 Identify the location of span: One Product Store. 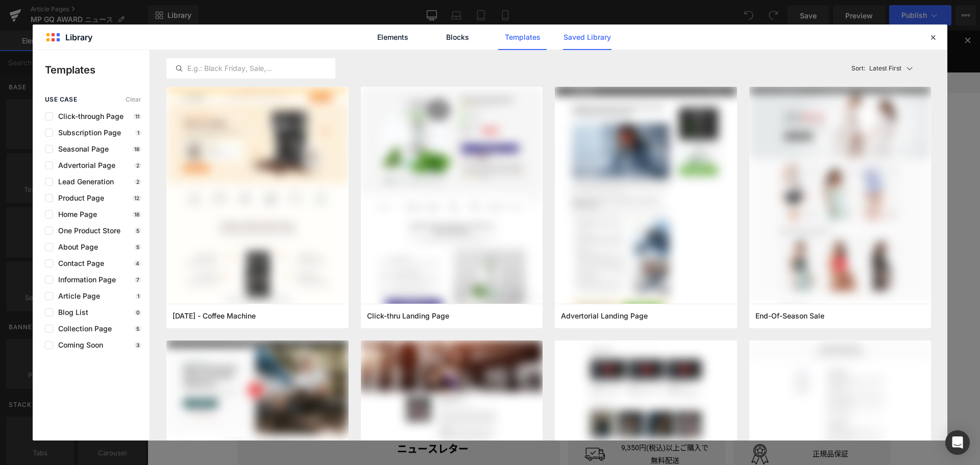
(87, 231).